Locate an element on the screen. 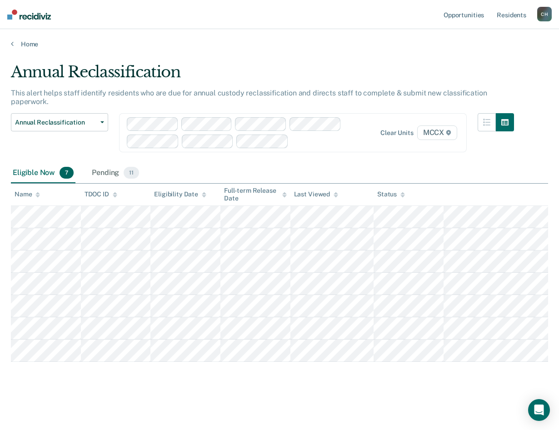 This screenshot has height=430, width=559. span: 7 is located at coordinates (66, 173).